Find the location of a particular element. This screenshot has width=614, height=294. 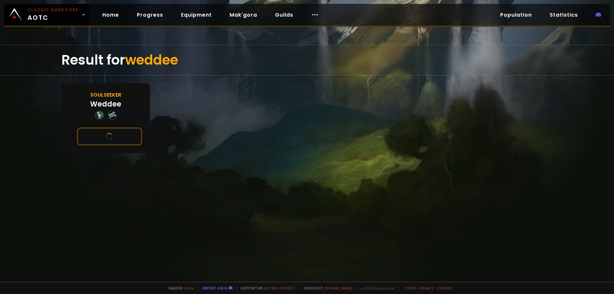

a: Progress is located at coordinates (150, 15).